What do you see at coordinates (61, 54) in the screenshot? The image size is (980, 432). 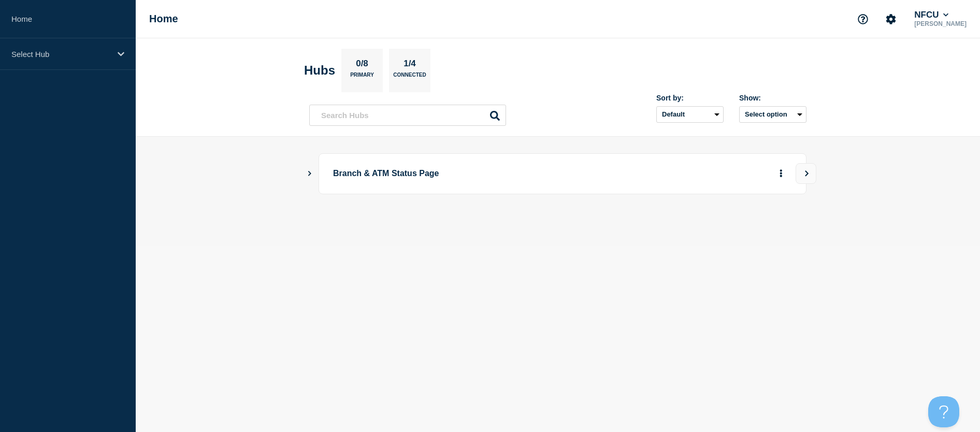 I see `p: Select Hub` at bounding box center [61, 54].